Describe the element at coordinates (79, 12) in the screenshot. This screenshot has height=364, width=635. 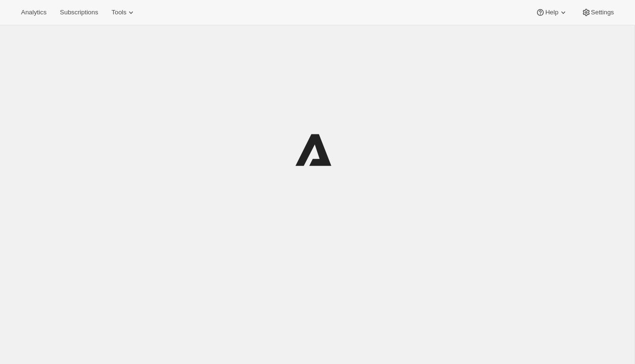
I see `span: Subscriptions` at that location.